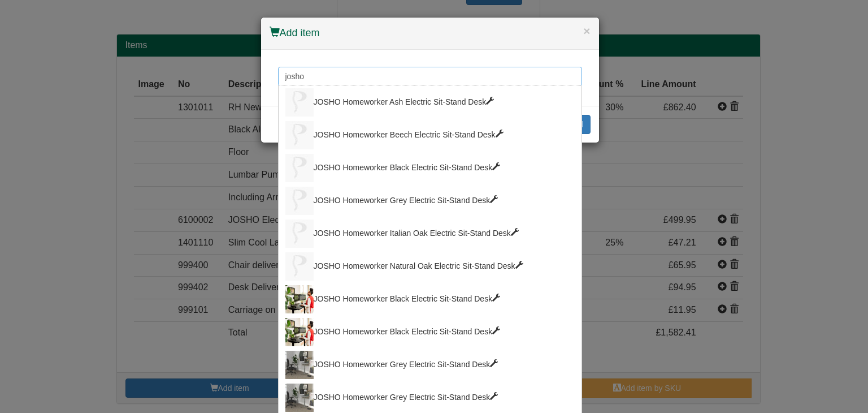 The image size is (868, 413). What do you see at coordinates (430, 76) in the screenshot?
I see `input: Search for a product` at bounding box center [430, 76].